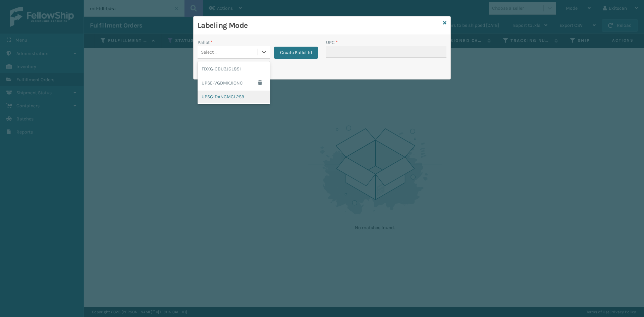 This screenshot has height=317, width=644. Describe the element at coordinates (234, 83) in the screenshot. I see `div: UPSE-VGDMKJIONC` at that location.